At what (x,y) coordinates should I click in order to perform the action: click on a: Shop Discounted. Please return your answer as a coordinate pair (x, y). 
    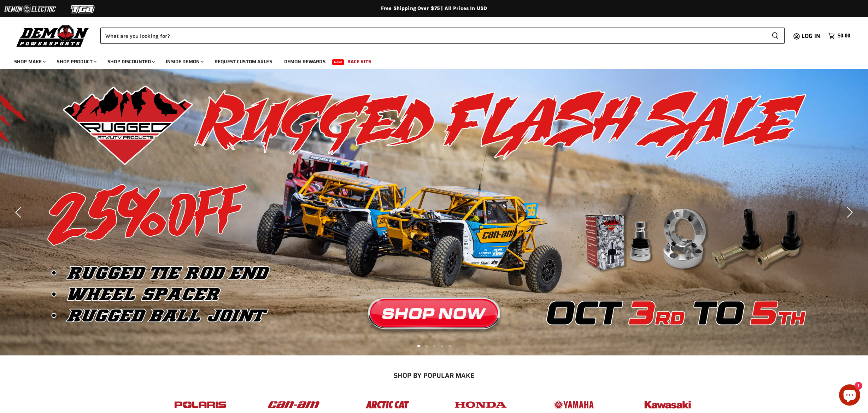
    Looking at the image, I should click on (131, 61).